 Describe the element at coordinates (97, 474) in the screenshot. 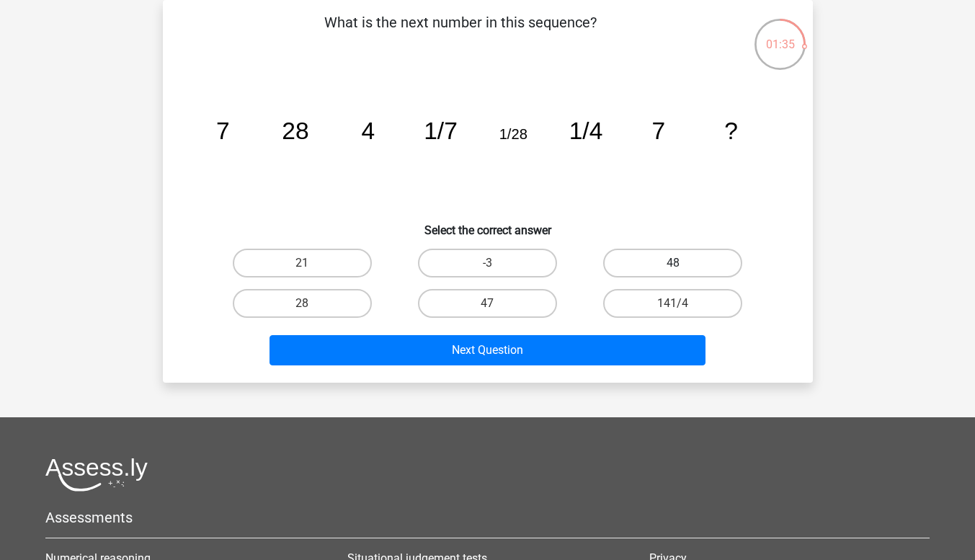

I see `img: Assessly logo` at that location.